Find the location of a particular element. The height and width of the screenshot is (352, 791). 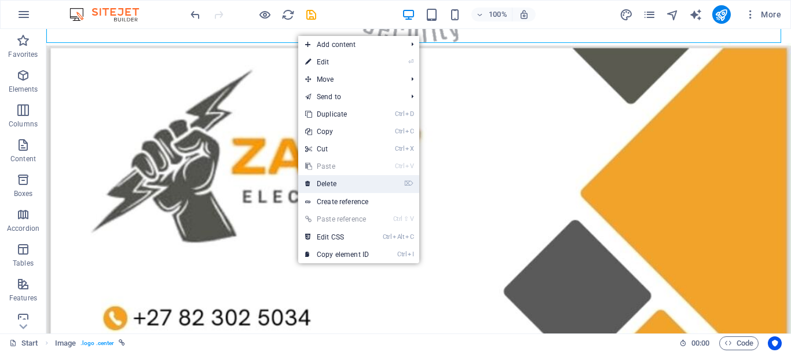

button: Code is located at coordinates (739, 343).